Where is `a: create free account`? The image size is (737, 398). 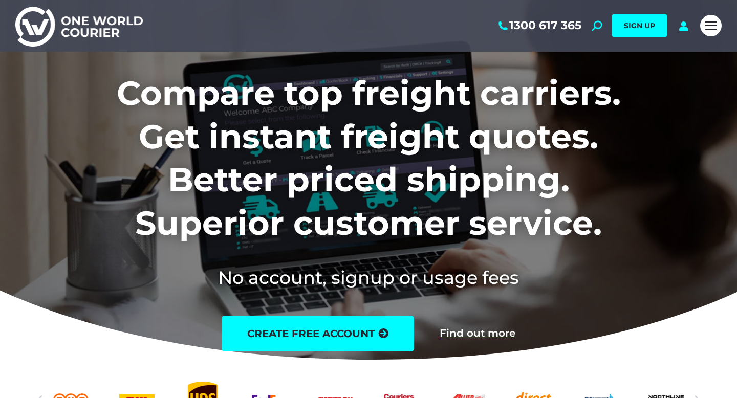
a: create free account is located at coordinates (318, 334).